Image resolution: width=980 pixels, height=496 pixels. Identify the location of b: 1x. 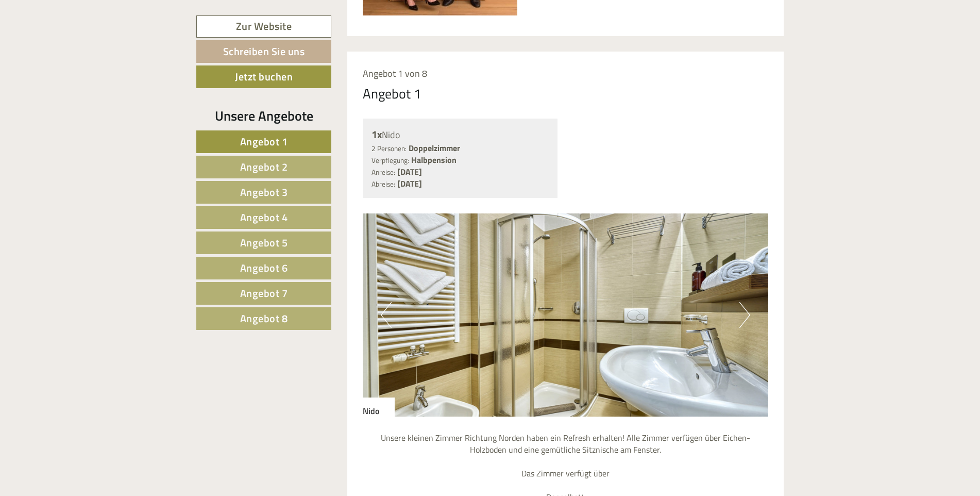
(377, 134).